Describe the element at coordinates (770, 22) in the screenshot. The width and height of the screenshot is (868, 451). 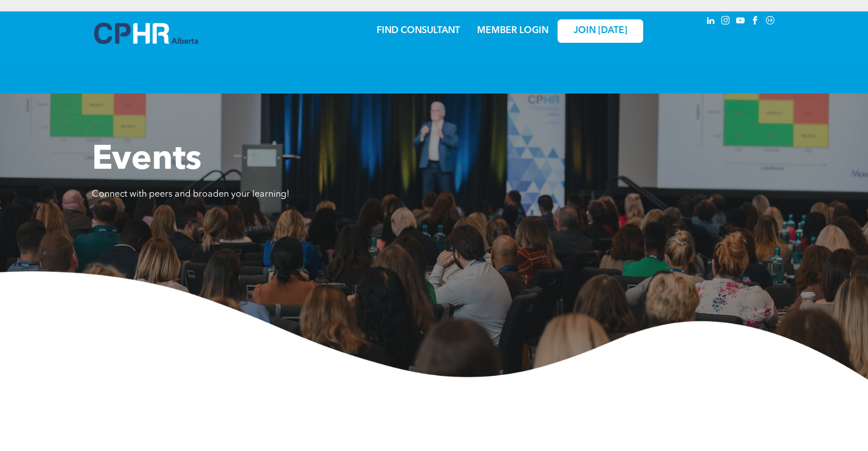
I see `a: Social network` at that location.